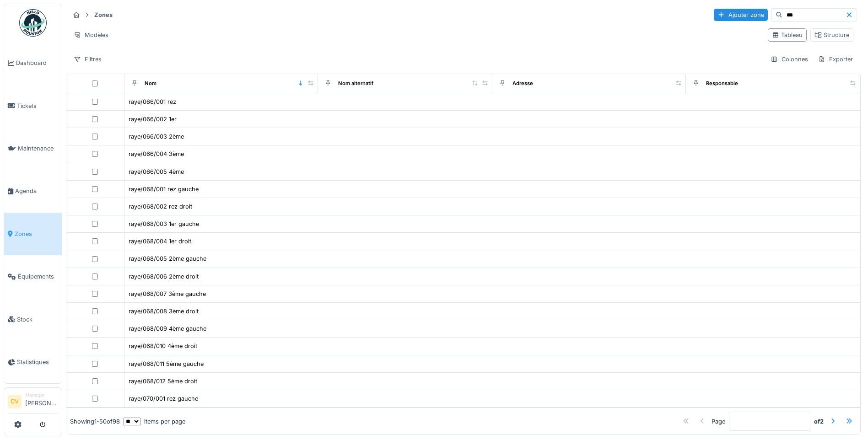  I want to click on div: Manager, so click(42, 395).